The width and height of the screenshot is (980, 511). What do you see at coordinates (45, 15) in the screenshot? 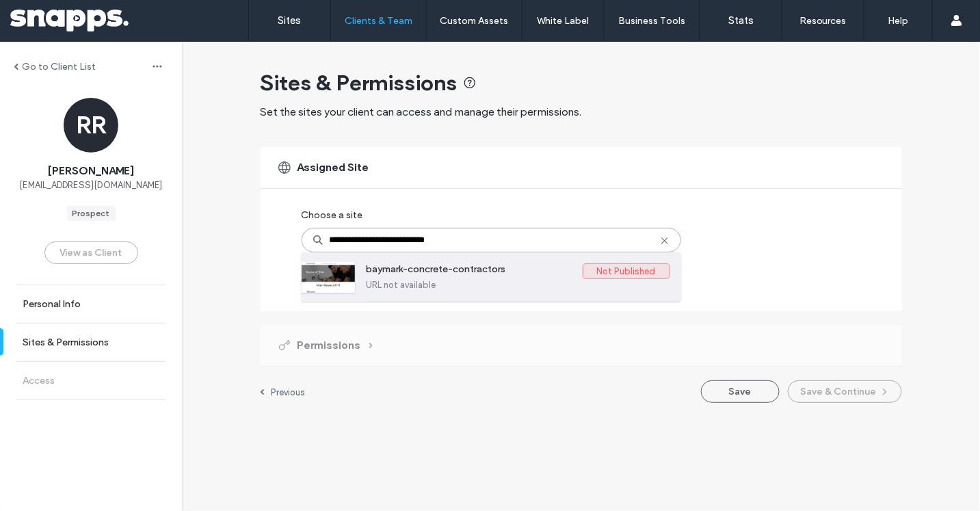
I see `span: Help` at bounding box center [45, 15].